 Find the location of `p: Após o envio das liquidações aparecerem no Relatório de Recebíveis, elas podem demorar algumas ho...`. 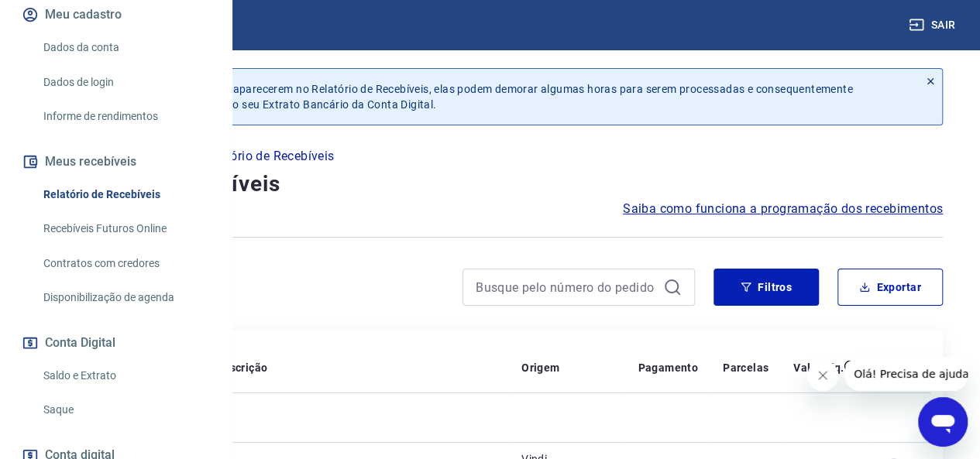

p: Após o envio das liquidações aparecerem no Relatório de Recebíveis, elas podem demorar algumas ho... is located at coordinates (495, 96).